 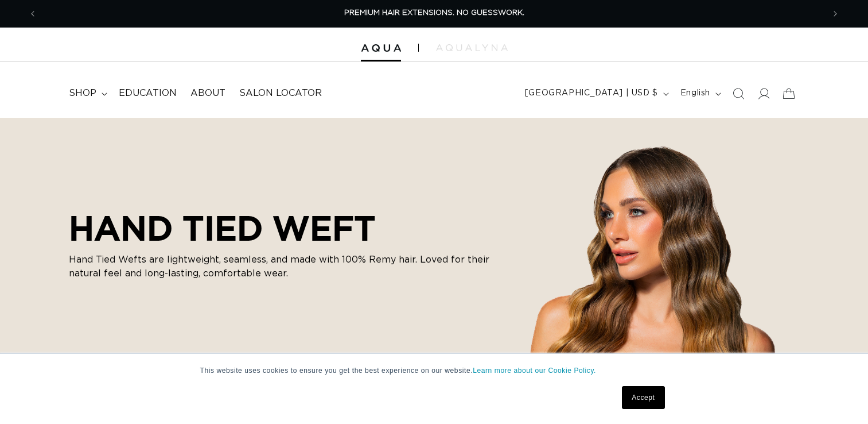 I want to click on h2: HAND TIED WEFT, so click(x=287, y=228).